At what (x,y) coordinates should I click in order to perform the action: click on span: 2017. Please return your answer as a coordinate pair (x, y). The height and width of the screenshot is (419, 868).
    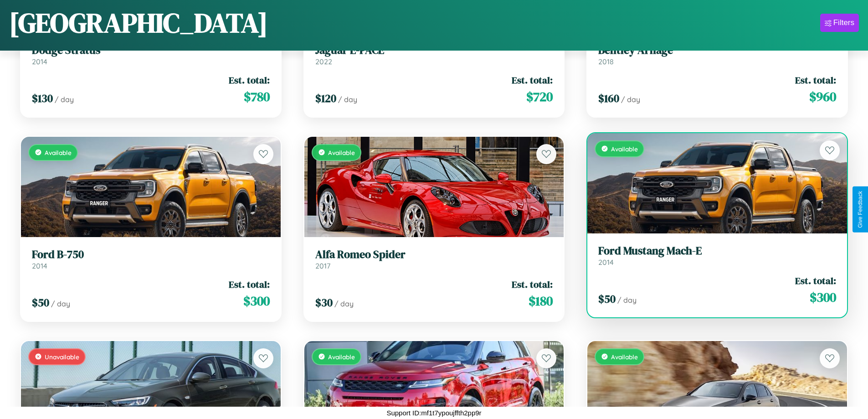
    Looking at the image, I should click on (323, 266).